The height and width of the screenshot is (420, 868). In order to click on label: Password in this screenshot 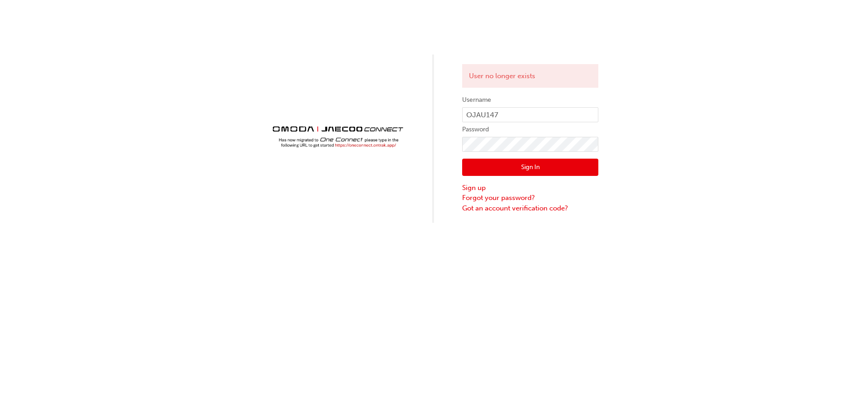, I will do `click(531, 130)`.